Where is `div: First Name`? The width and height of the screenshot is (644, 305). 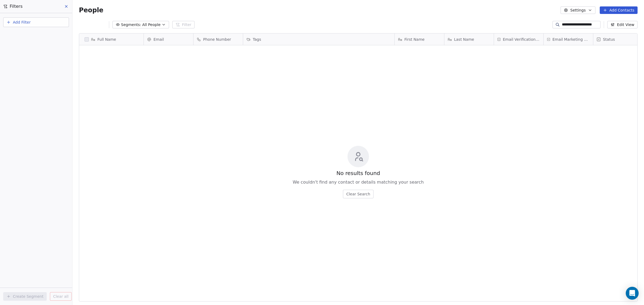
div: First Name is located at coordinates (420, 39).